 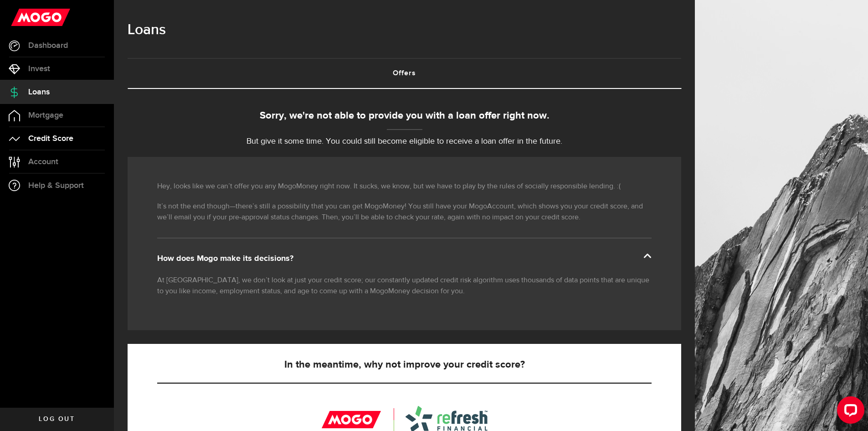 What do you see at coordinates (404, 212) in the screenshot?
I see `p: It’s not the end though—there’s still a possibility that you can get MogoMoney! You still have yo...` at bounding box center [404, 212].